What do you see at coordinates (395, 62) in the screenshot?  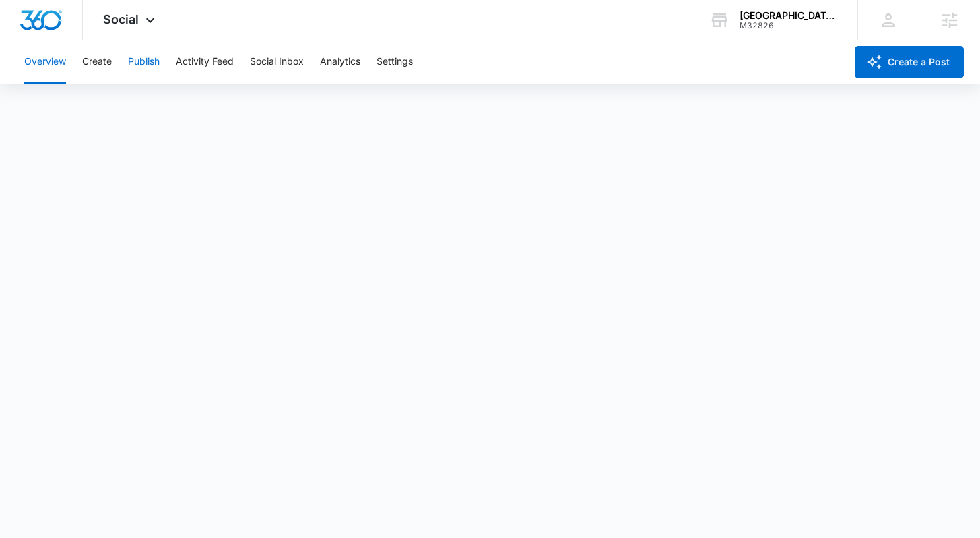 I see `button: Settings` at bounding box center [395, 62].